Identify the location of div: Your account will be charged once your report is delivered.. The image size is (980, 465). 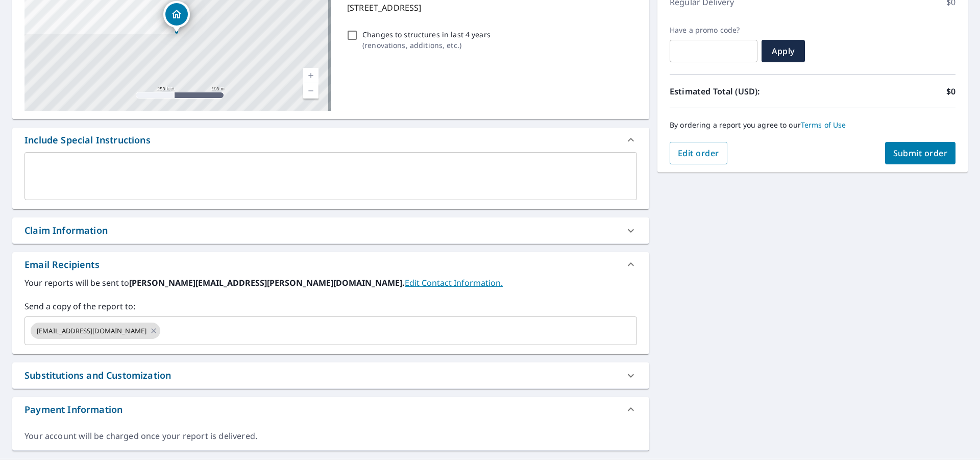
(331, 436).